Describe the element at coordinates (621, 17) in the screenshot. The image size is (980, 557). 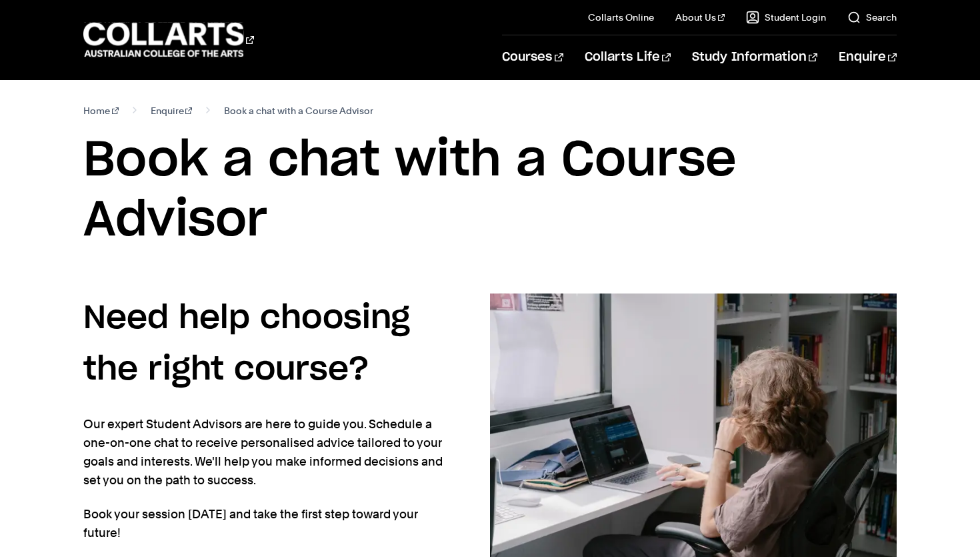
I see `a: Collarts Online` at that location.